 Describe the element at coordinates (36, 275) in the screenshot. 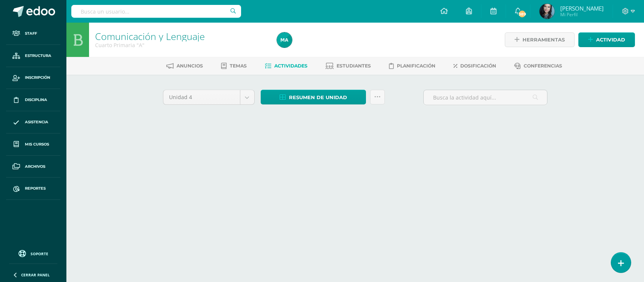

I see `span: Cerrar panel` at that location.